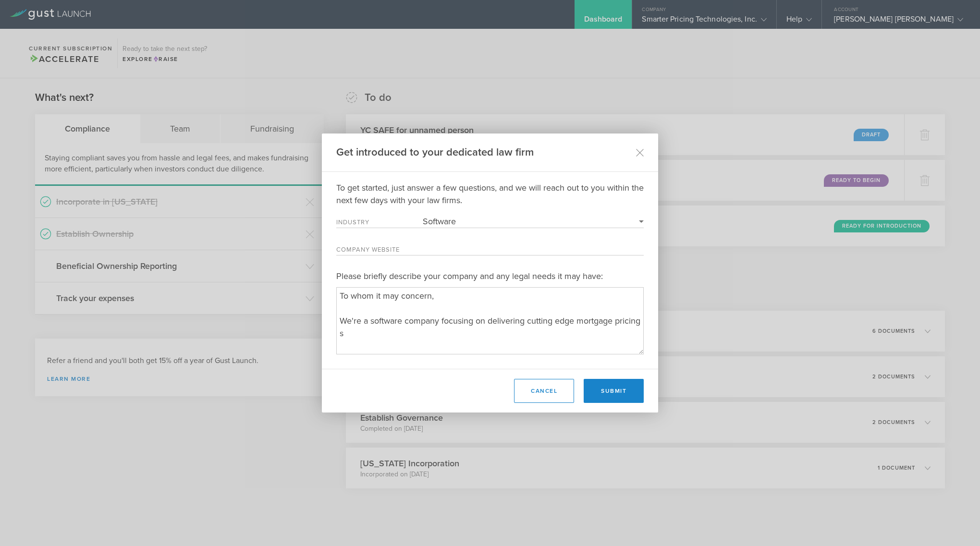  Describe the element at coordinates (543, 391) in the screenshot. I see `button: Cancel` at that location.